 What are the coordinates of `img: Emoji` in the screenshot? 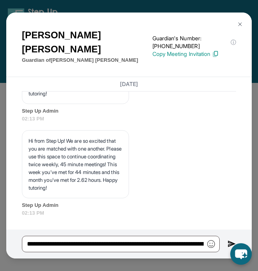 It's located at (211, 244).